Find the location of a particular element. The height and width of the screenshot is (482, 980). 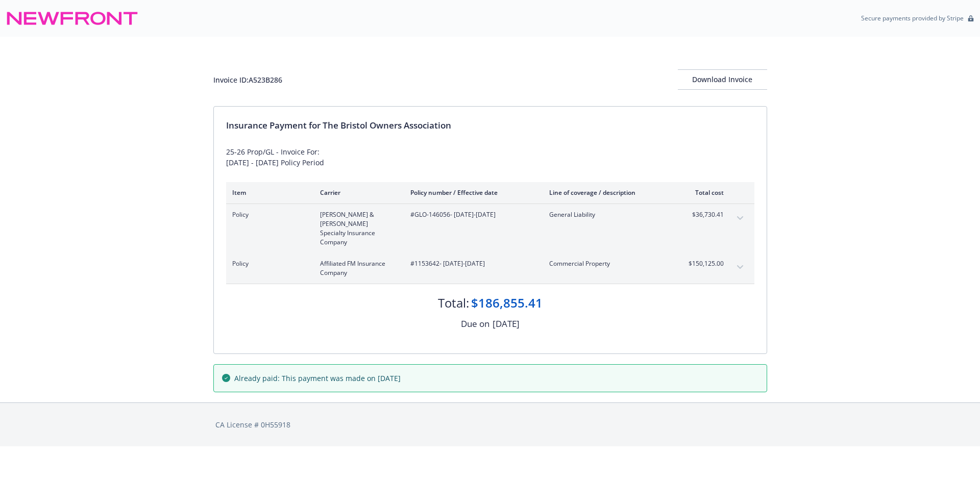

div: CA License # 0H55918 is located at coordinates (490, 424).